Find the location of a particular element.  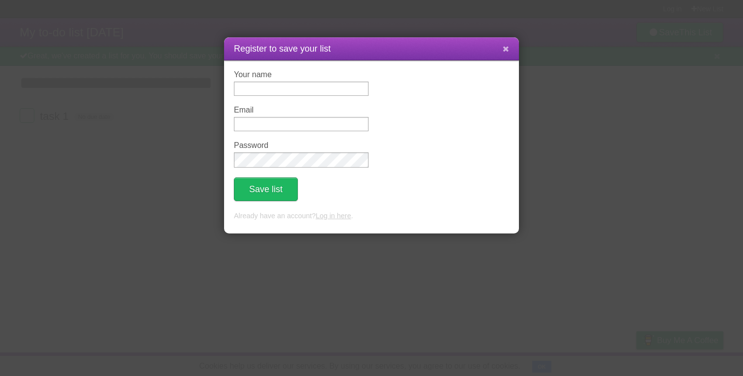

p: Already have an account? . is located at coordinates (371, 216).